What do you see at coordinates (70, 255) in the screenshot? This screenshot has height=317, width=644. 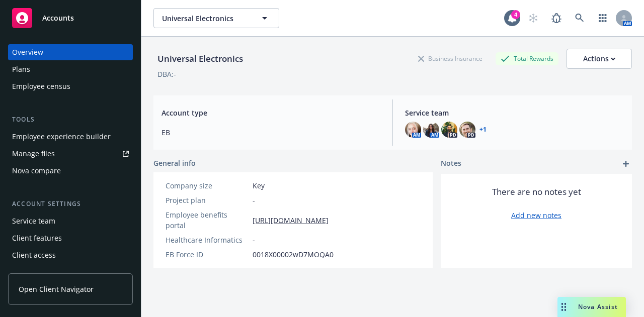 I see `a: Client access` at bounding box center [70, 255].